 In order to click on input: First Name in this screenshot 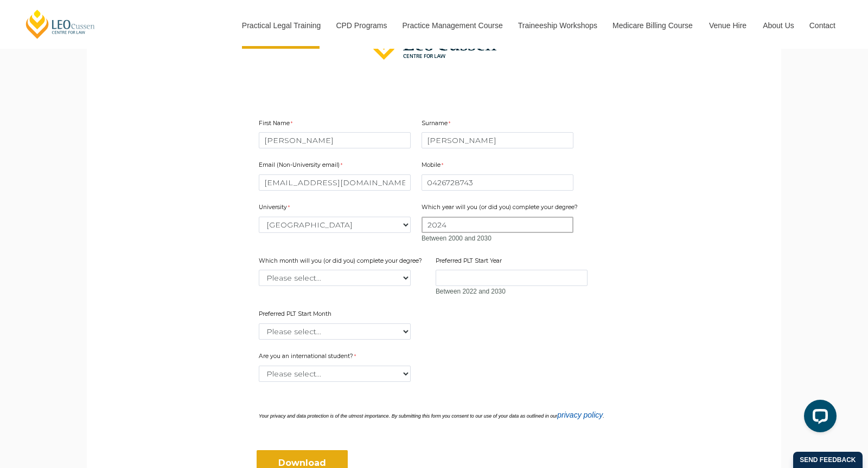, I will do `click(335, 141)`.